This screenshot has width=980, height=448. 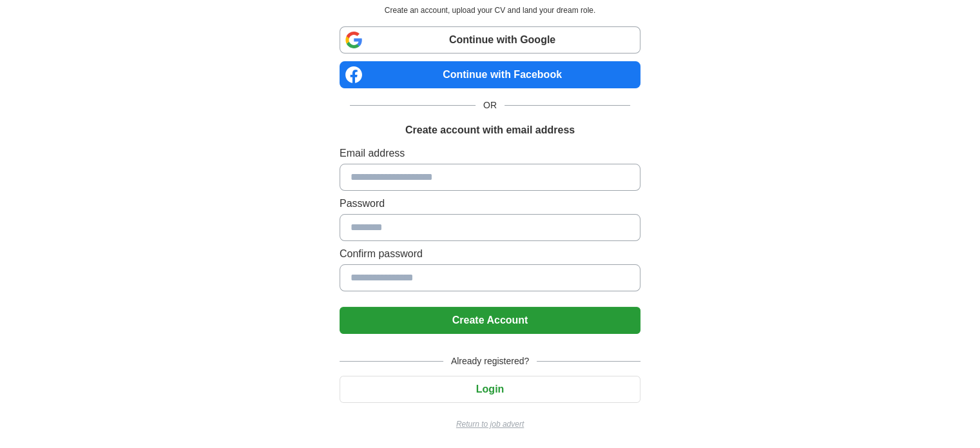 I want to click on a: Continue with Facebook, so click(x=490, y=75).